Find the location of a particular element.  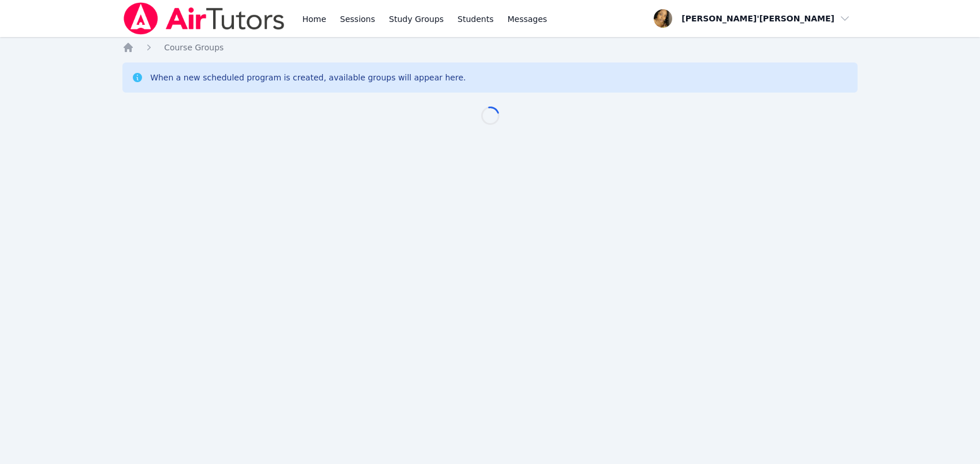

span: Course Groups is located at coordinates (194, 47).